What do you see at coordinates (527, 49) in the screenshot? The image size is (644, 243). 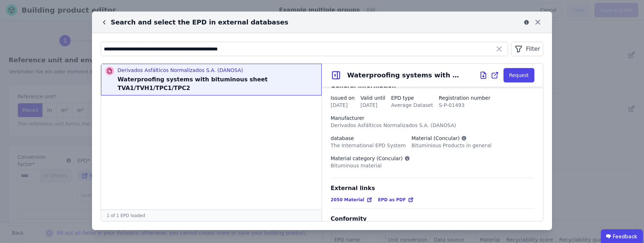 I see `div: Filter` at bounding box center [527, 49].